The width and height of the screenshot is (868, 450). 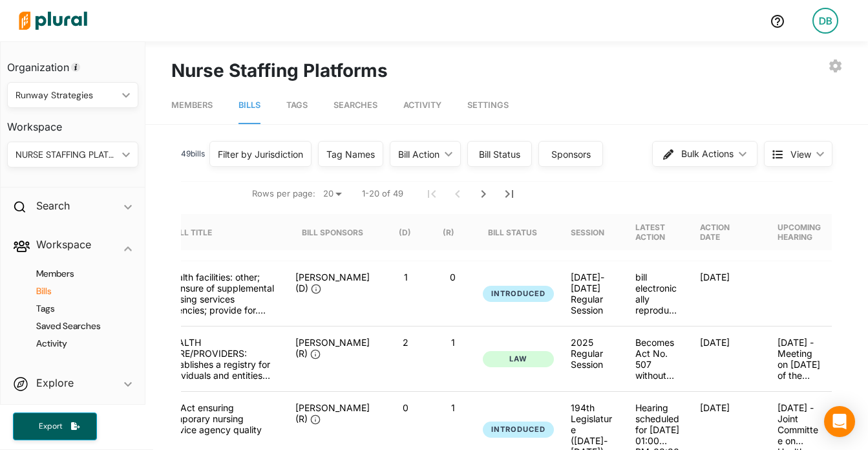 I want to click on h1: Nurse Staffing Platforms, so click(x=279, y=71).